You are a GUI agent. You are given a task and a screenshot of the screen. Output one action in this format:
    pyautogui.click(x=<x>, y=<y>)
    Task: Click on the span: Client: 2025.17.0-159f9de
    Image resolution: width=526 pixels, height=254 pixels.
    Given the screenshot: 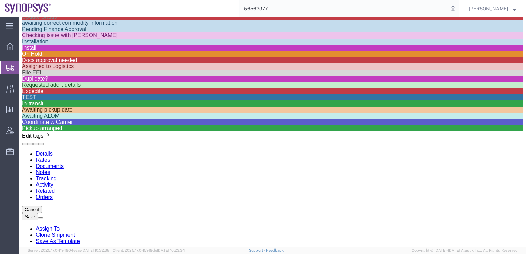 What is the action you would take?
    pyautogui.click(x=149, y=250)
    